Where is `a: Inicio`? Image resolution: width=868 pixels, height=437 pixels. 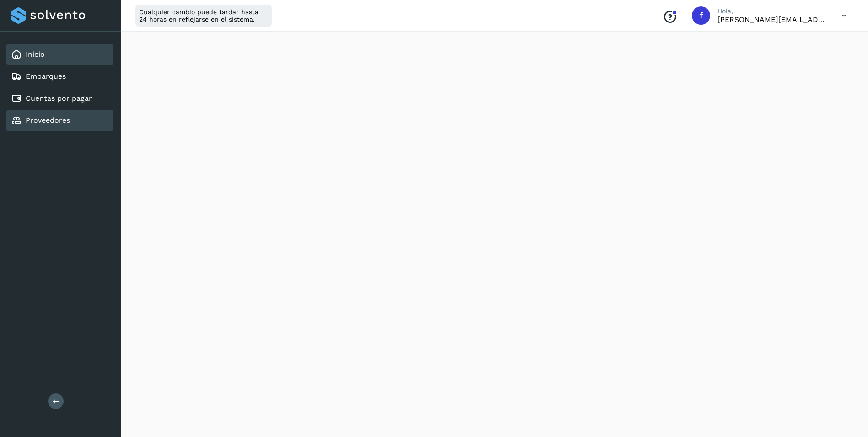
a: Inicio is located at coordinates (35, 54).